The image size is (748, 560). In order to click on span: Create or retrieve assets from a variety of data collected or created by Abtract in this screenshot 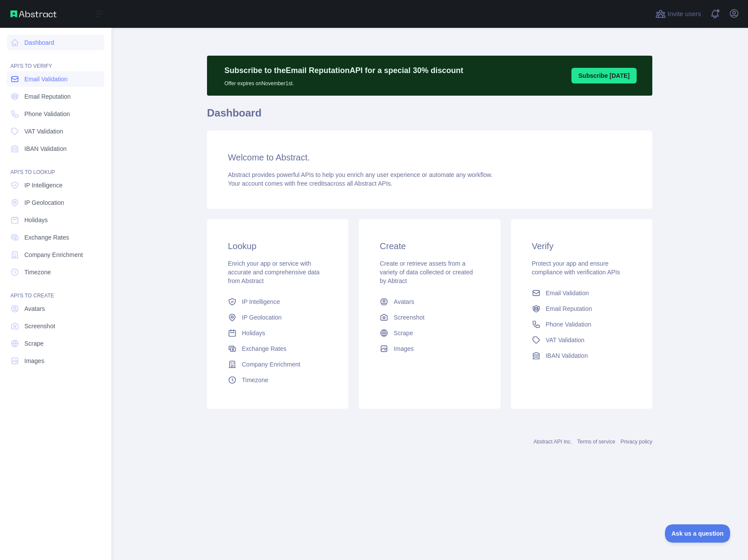, I will do `click(426, 272)`.